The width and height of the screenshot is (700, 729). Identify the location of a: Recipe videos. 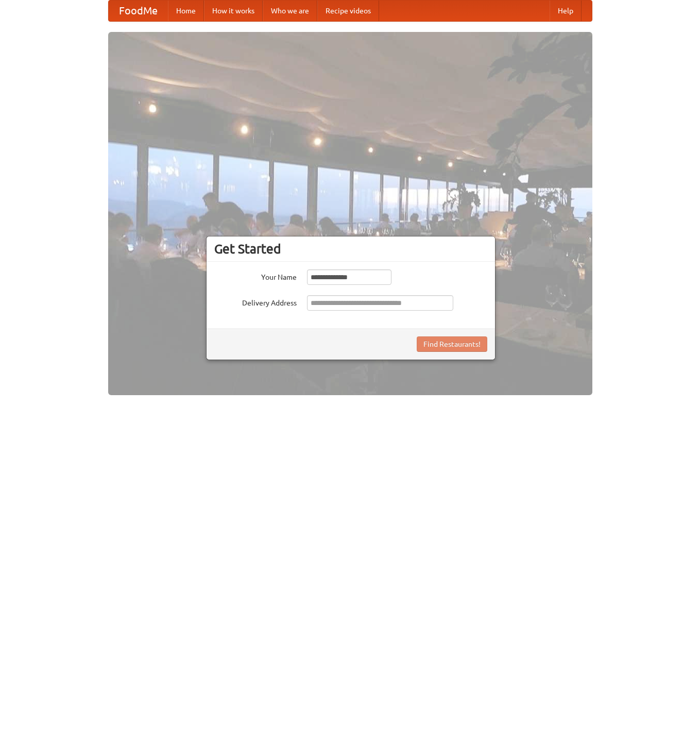
(348, 11).